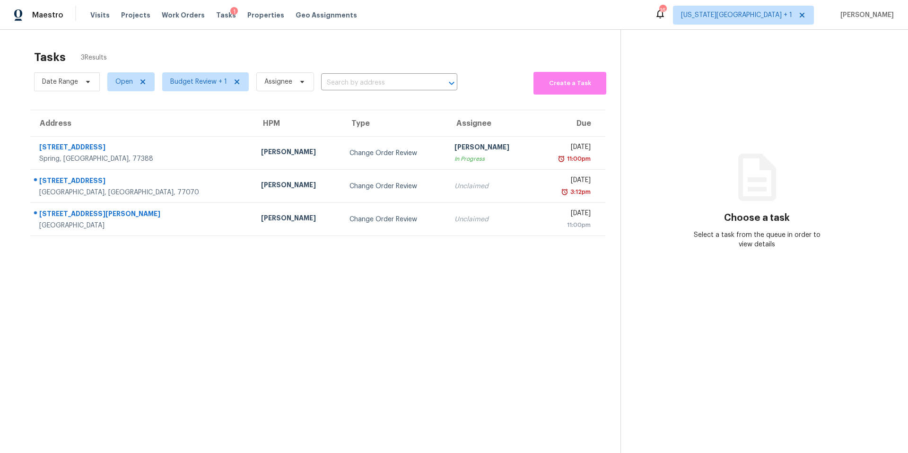  Describe the element at coordinates (136, 15) in the screenshot. I see `span: Projects` at that location.